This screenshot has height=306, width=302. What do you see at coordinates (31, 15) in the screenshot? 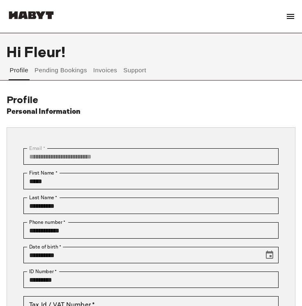
I see `img: Habyt` at bounding box center [31, 15].